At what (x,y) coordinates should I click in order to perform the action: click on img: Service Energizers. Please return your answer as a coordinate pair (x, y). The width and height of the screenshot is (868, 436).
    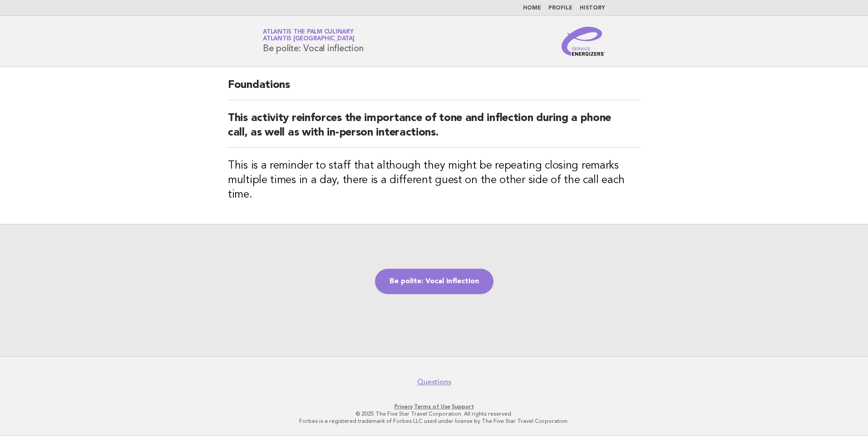
    Looking at the image, I should click on (583, 42).